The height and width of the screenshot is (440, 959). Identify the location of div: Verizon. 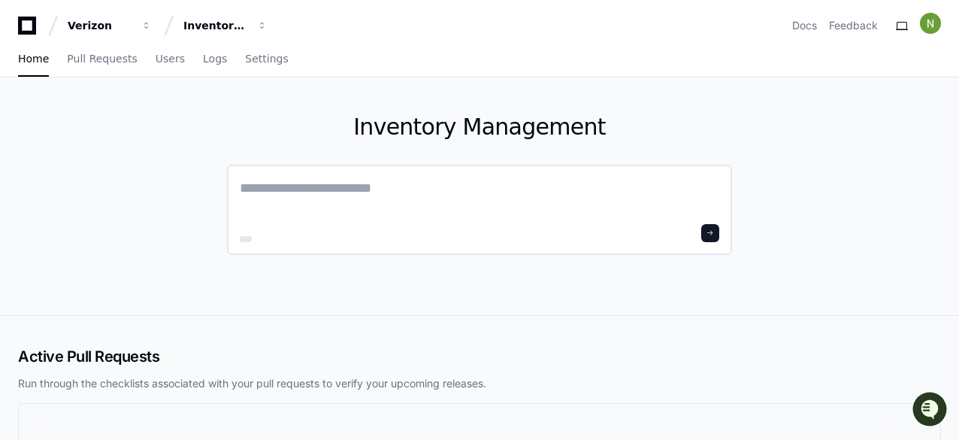
(100, 26).